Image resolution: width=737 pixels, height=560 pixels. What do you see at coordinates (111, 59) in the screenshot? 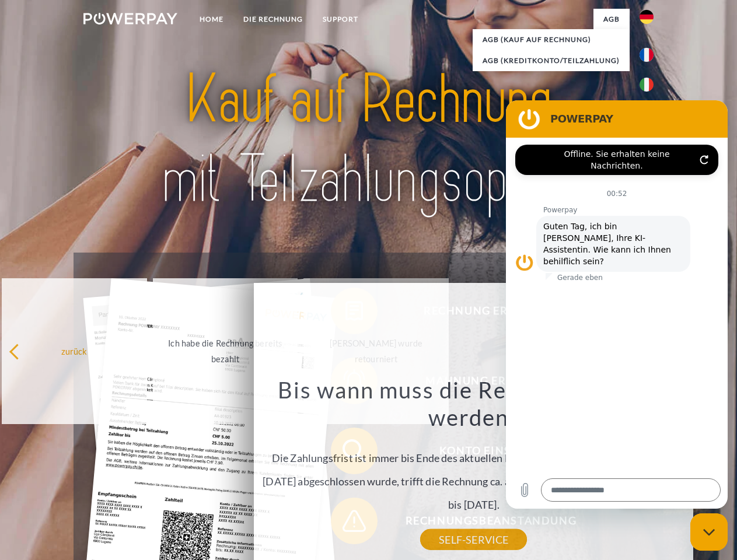
I see `label: Offline. Sie erhalten keine Nachrichten.` at bounding box center [111, 59].